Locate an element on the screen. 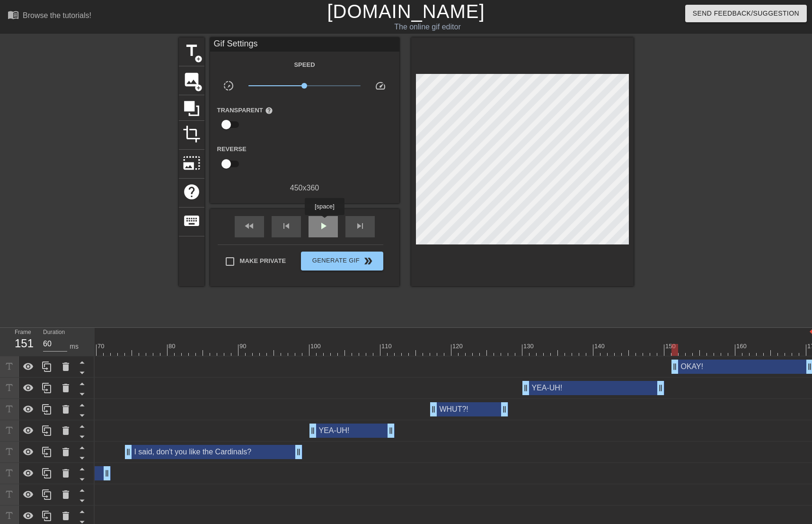 The width and height of the screenshot is (812, 524). div: Frame is located at coordinates (22, 342).